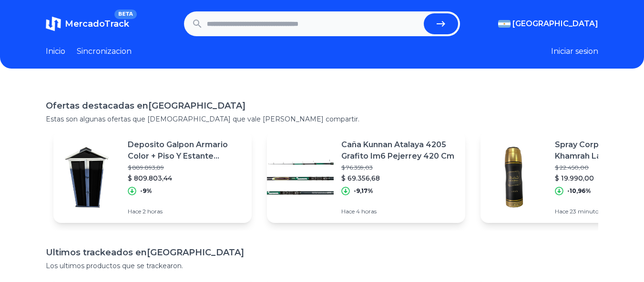 The image size is (644, 282). What do you see at coordinates (87, 24) in the screenshot?
I see `a: MercadoTrackBETA` at bounding box center [87, 24].